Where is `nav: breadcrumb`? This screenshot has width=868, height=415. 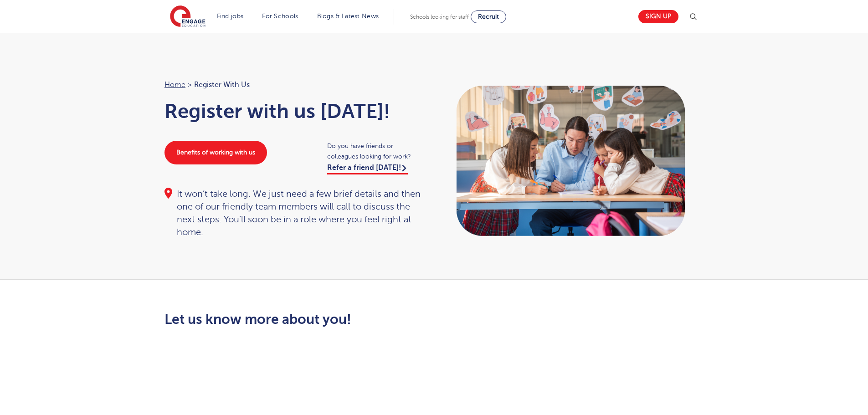 nav: breadcrumb is located at coordinates (295, 85).